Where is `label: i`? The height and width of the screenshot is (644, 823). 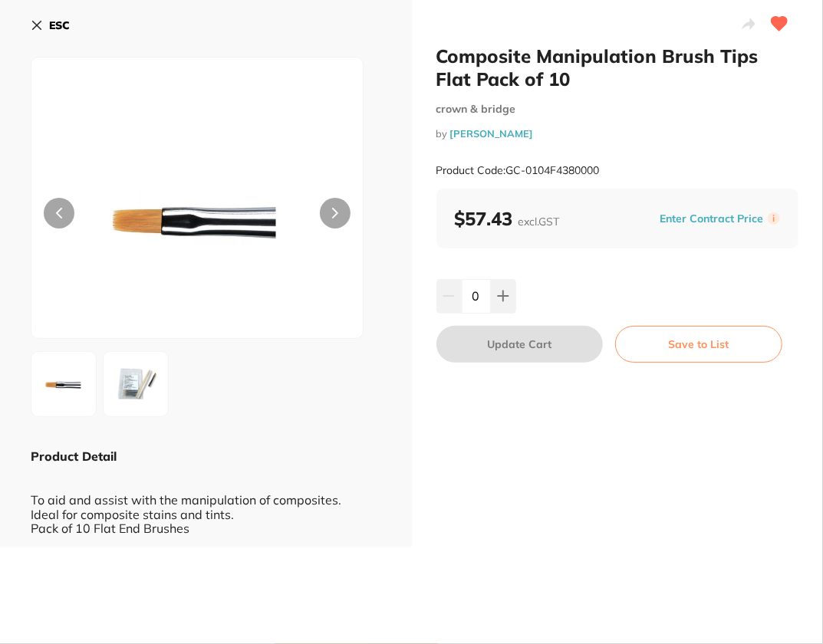 label: i is located at coordinates (775, 218).